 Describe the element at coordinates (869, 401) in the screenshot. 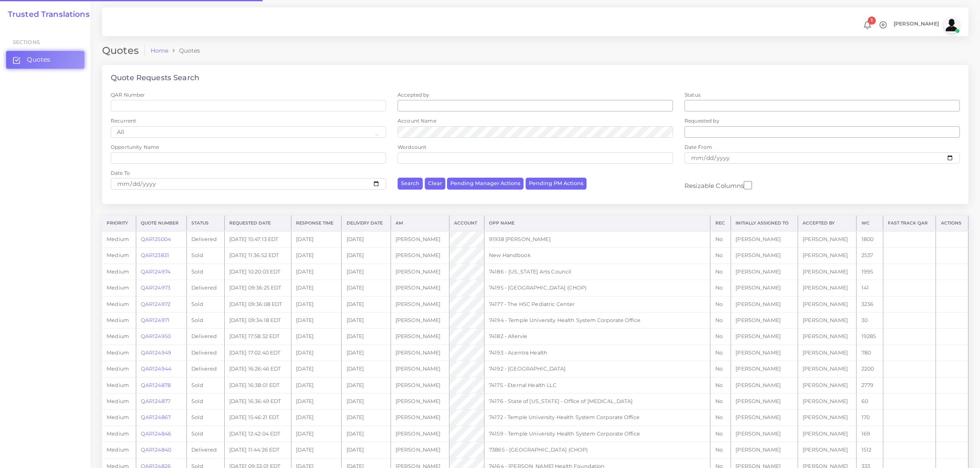

I see `td: 60` at that location.